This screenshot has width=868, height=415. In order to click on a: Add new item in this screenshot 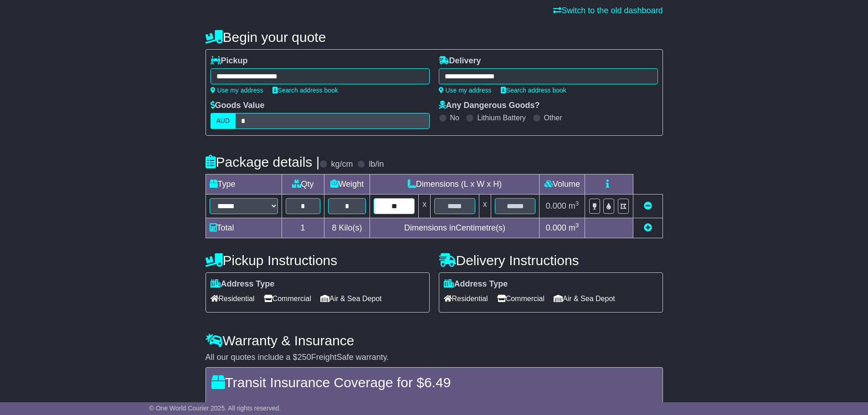, I will do `click(648, 228)`.